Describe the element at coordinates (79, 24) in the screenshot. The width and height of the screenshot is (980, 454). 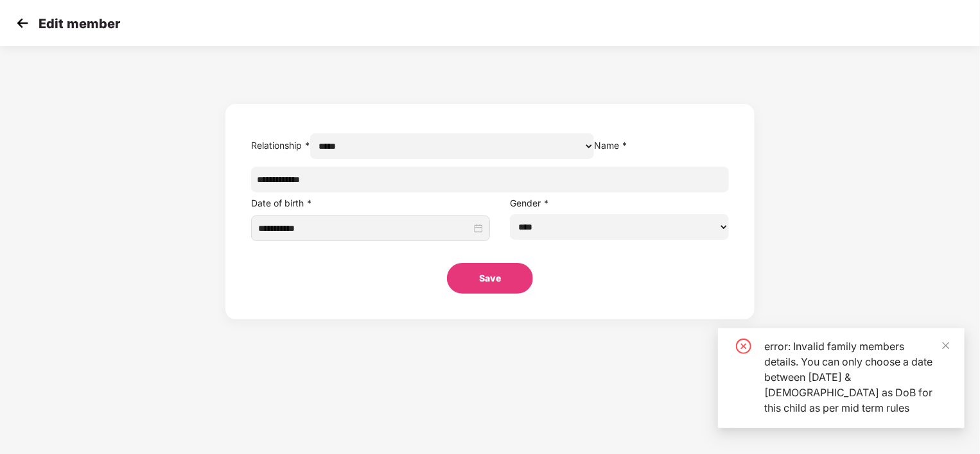
I see `p: Edit member` at that location.